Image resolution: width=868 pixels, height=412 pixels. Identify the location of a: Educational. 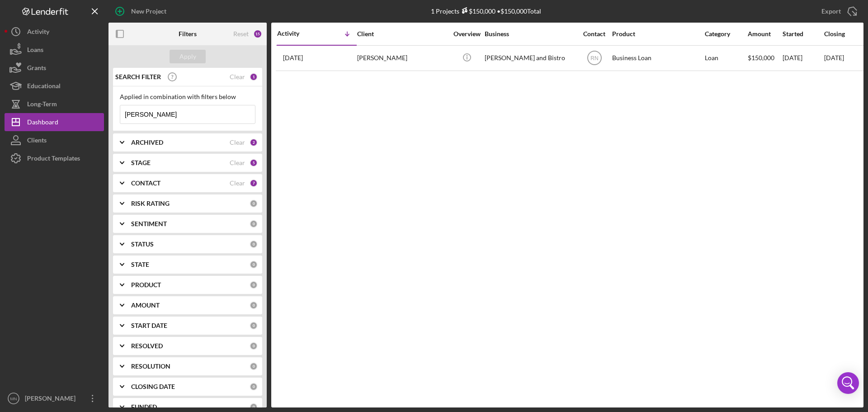
(54, 86).